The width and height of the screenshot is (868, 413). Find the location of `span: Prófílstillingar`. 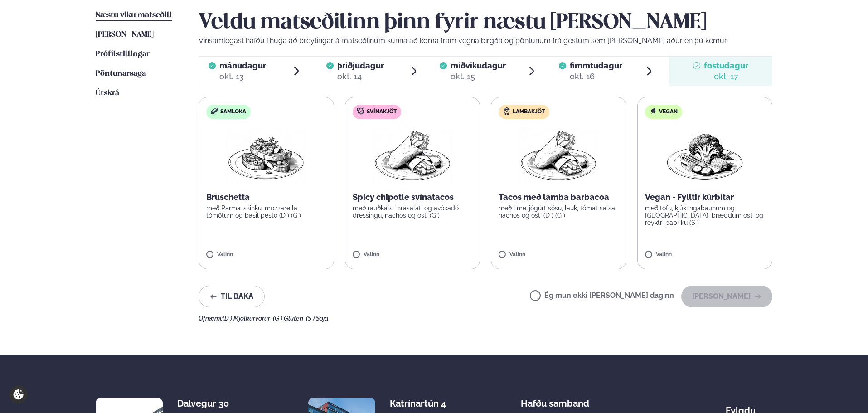

span: Prófílstillingar is located at coordinates (123, 54).